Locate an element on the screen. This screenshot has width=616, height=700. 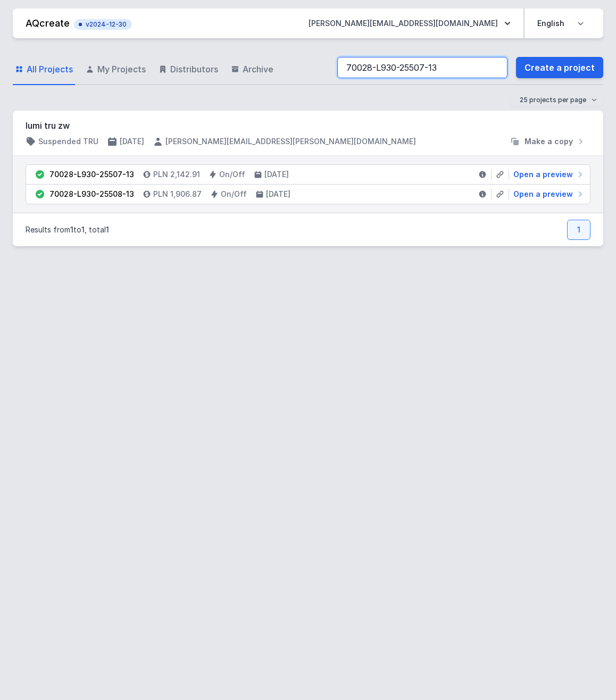
h4: PLN 2,142.91 is located at coordinates (177, 174).